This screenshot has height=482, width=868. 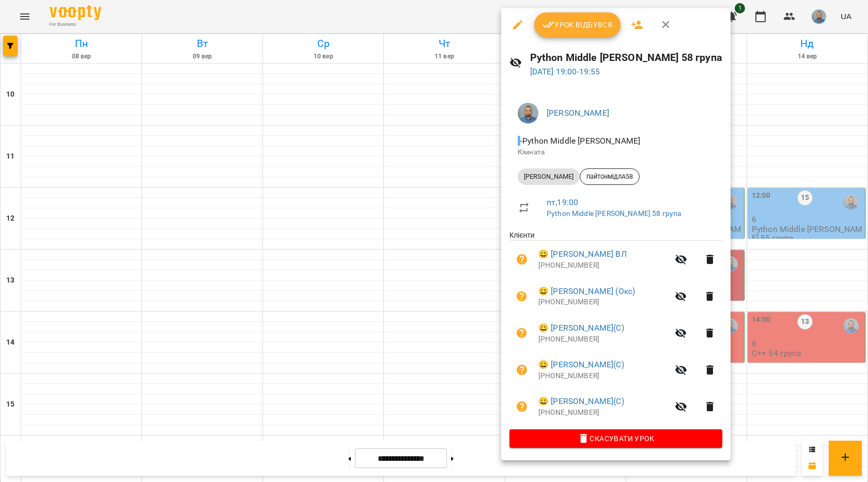 I want to click on span: Урок відбувся, so click(x=578, y=25).